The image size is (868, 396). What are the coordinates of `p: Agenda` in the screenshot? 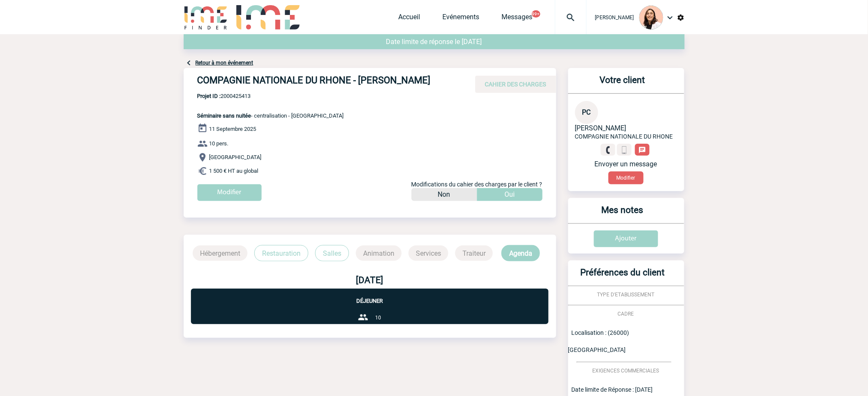 It's located at (521, 254).